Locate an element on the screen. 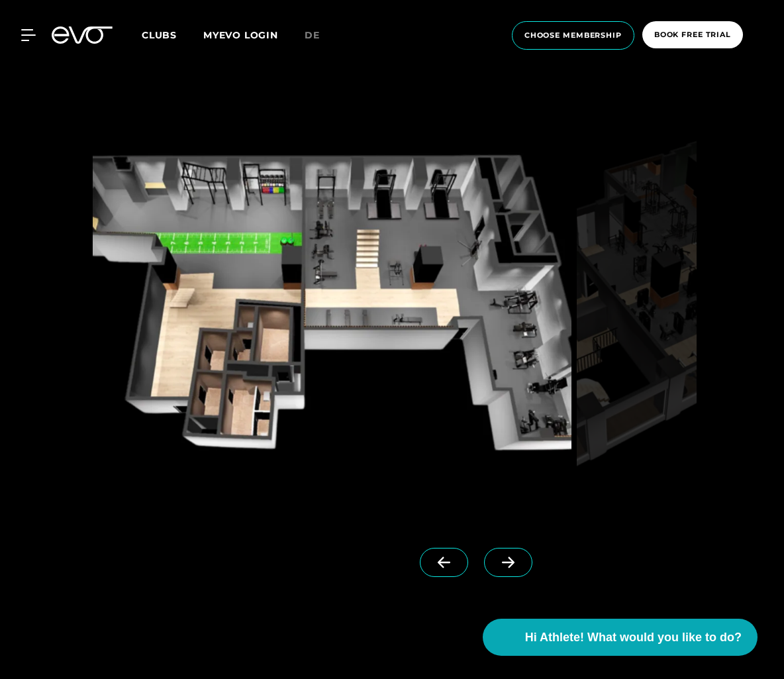 The height and width of the screenshot is (679, 784). a: book free trial is located at coordinates (693, 35).